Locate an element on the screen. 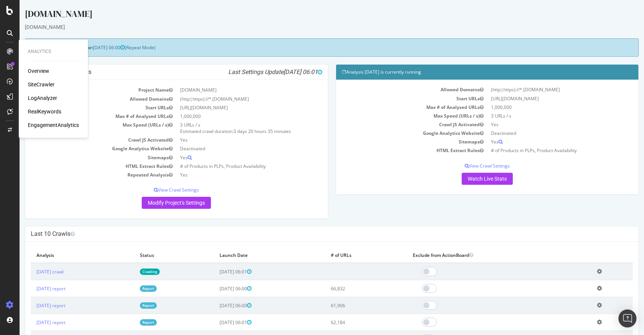 The height and width of the screenshot is (335, 644). h4: Last 10 Crawls is located at coordinates (312, 234).